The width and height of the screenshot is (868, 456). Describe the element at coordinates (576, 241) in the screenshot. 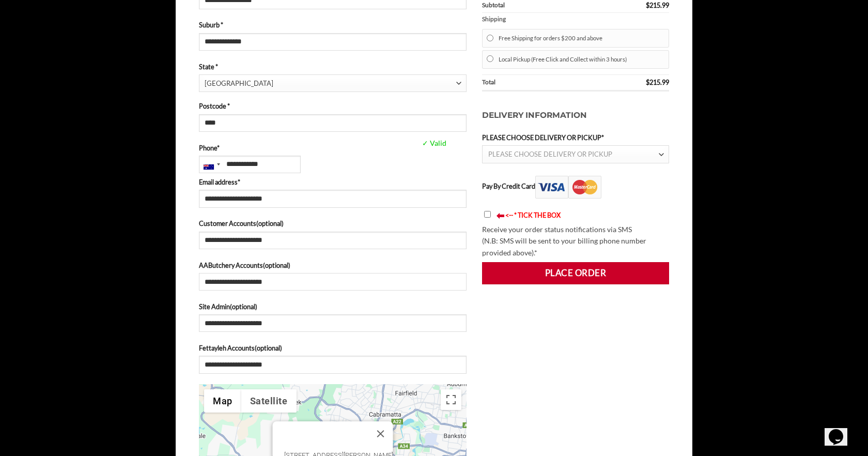

I see `p: Receive your order status notifications via SMS (N.B: SMS will be sent to your billing phone numb...` at that location.